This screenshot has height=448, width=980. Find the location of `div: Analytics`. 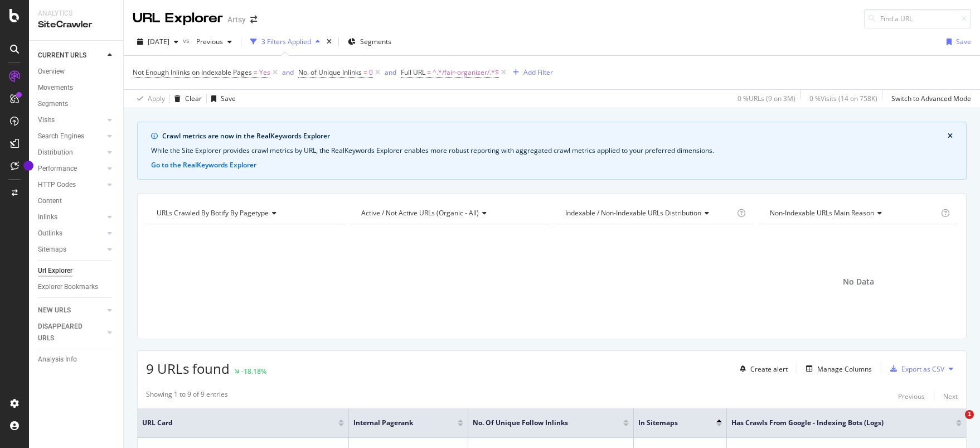

div: Analytics is located at coordinates (76, 13).